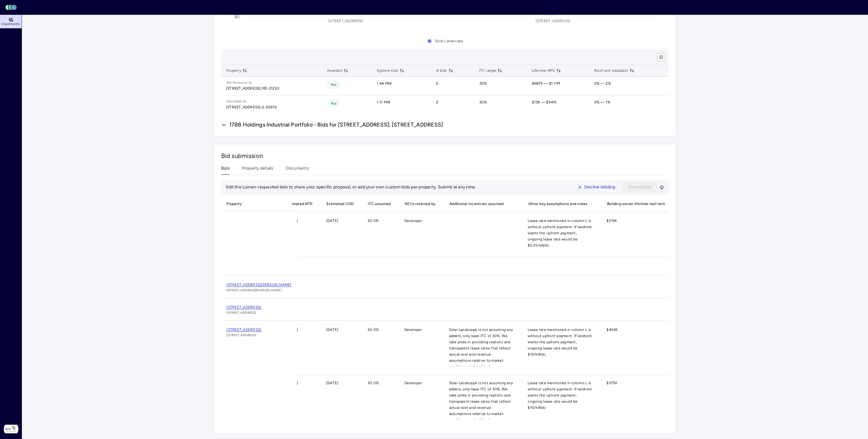 This screenshot has height=439, width=868. What do you see at coordinates (11, 24) in the screenshot?
I see `span: Investments` at bounding box center [11, 24].